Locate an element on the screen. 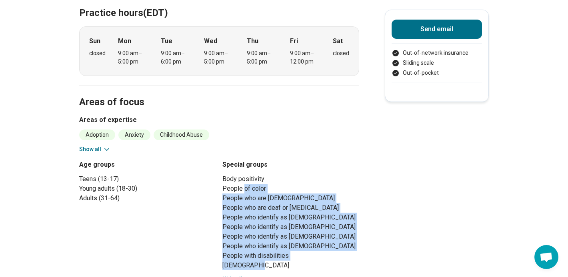 This screenshot has height=277, width=568. div: When does the program meet? is located at coordinates (219, 51).